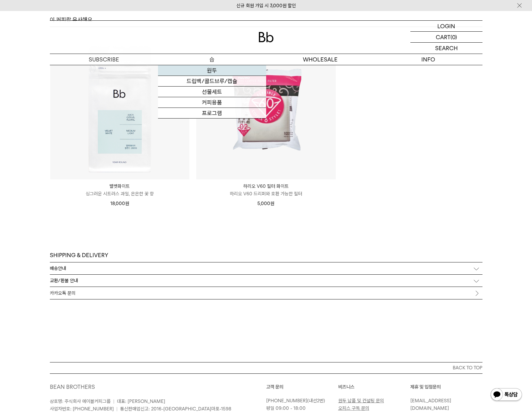 Image resolution: width=532 pixels, height=412 pixels. Describe the element at coordinates (58, 268) in the screenshot. I see `p: 배송안내` at that location.